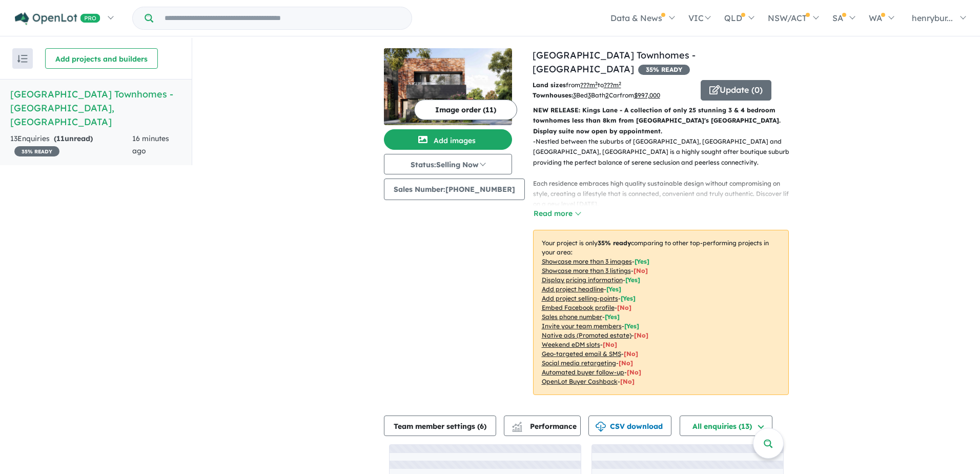  What do you see at coordinates (607, 95) in the screenshot?
I see `u: 2` at bounding box center [607, 95].